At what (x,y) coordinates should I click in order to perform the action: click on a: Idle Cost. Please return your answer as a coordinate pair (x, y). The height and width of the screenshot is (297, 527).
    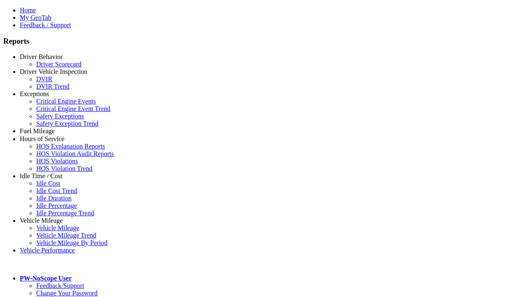
    Looking at the image, I should click on (48, 183).